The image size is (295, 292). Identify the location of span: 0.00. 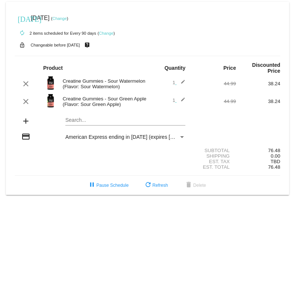
(275, 156).